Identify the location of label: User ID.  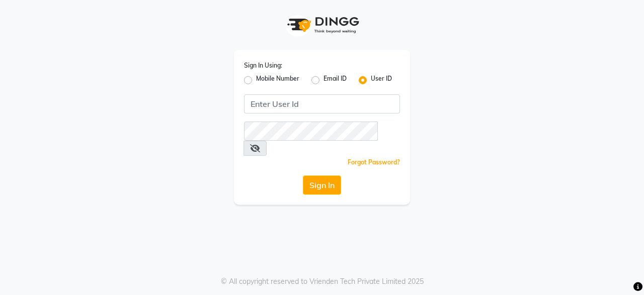
(381, 80).